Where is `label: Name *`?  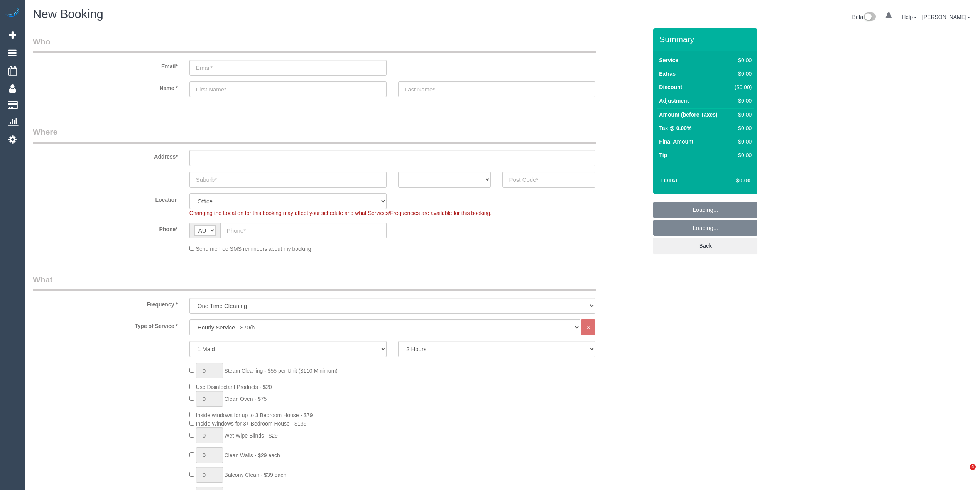 label: Name * is located at coordinates (105, 86).